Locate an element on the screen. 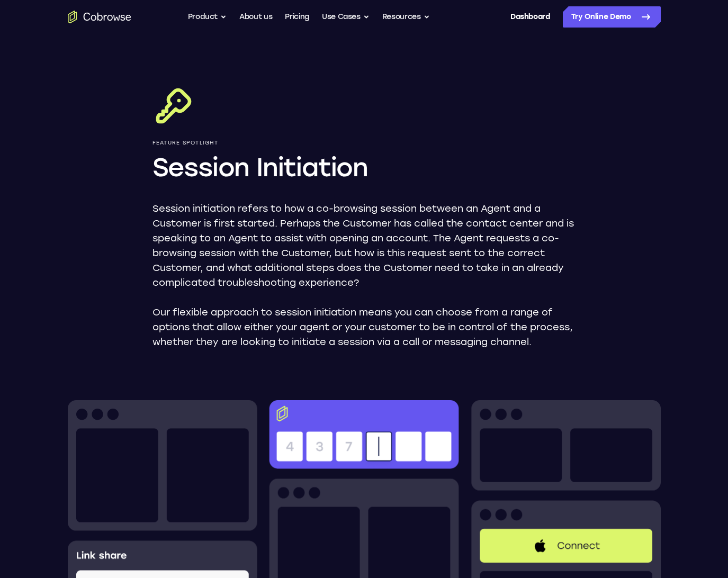  a: About us is located at coordinates (255, 17).